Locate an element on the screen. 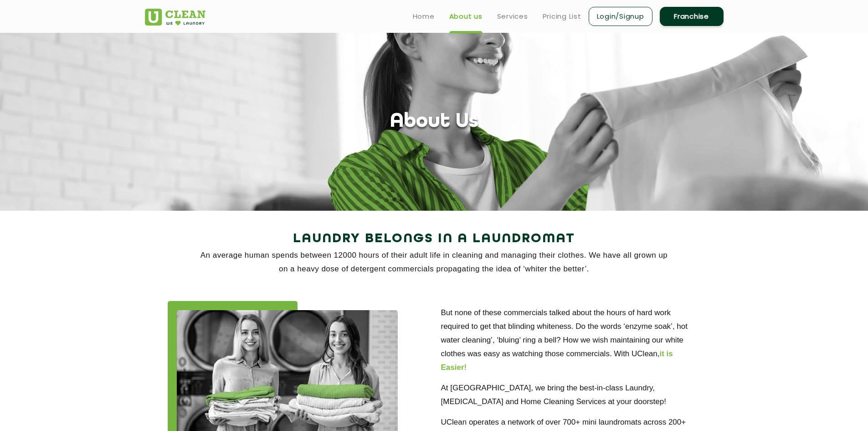  h1: About Us is located at coordinates (435, 122).